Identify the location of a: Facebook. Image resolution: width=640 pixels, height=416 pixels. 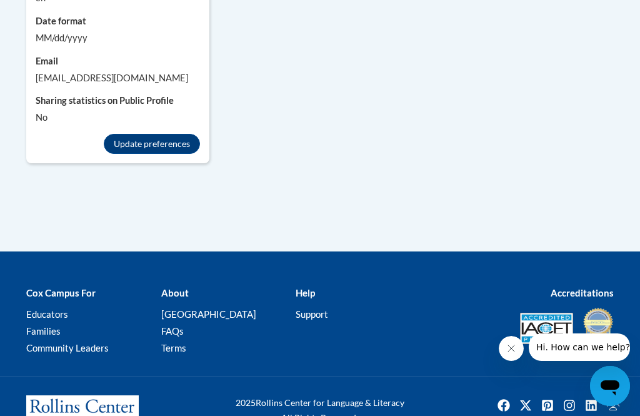
(504, 405).